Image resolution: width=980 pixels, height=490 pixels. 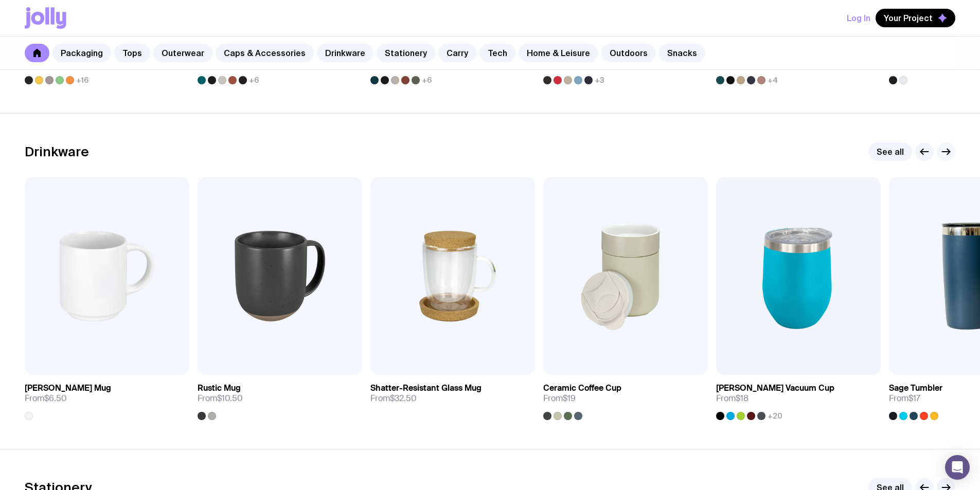 I want to click on h2: Drinkware, so click(x=56, y=152).